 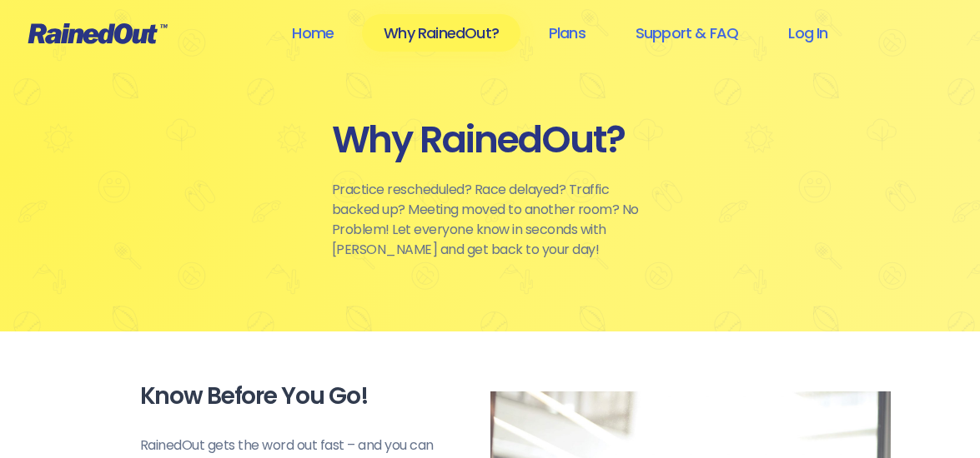 What do you see at coordinates (490, 220) in the screenshot?
I see `p: Practice rescheduled? Race delayed? Traffic backed up? Meeting moved to another room? No Problem!...` at bounding box center [490, 220].